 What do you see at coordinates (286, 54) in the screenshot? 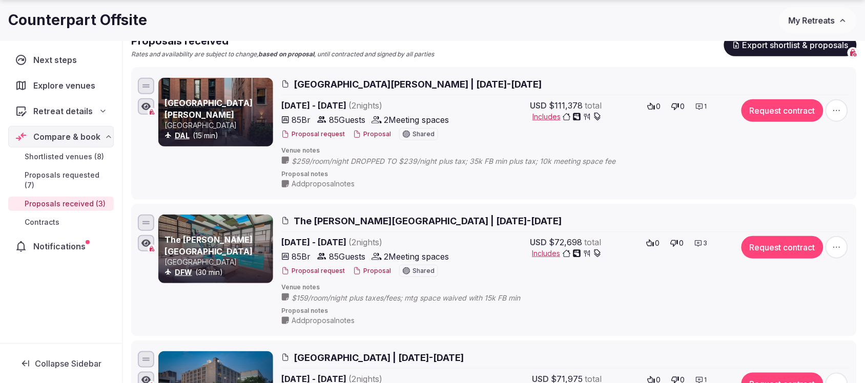
I see `strong: based on proposal` at bounding box center [286, 54].